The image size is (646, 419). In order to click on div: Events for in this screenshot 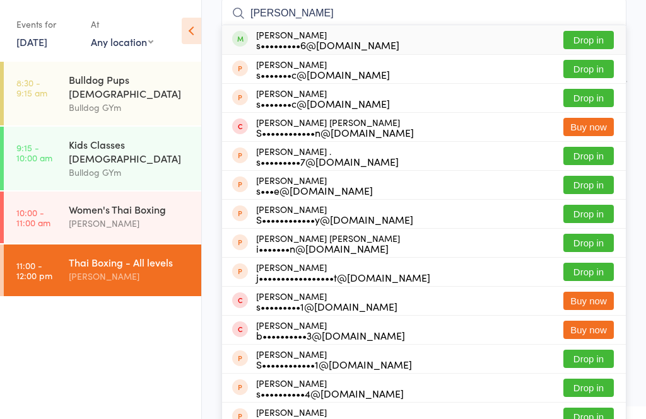, I will do `click(47, 24)`.